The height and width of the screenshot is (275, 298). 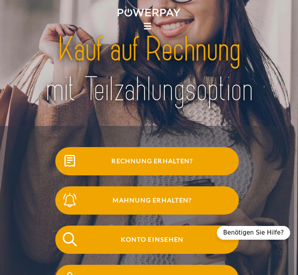 I want to click on img: title-powerpay_de.svg, so click(x=149, y=69).